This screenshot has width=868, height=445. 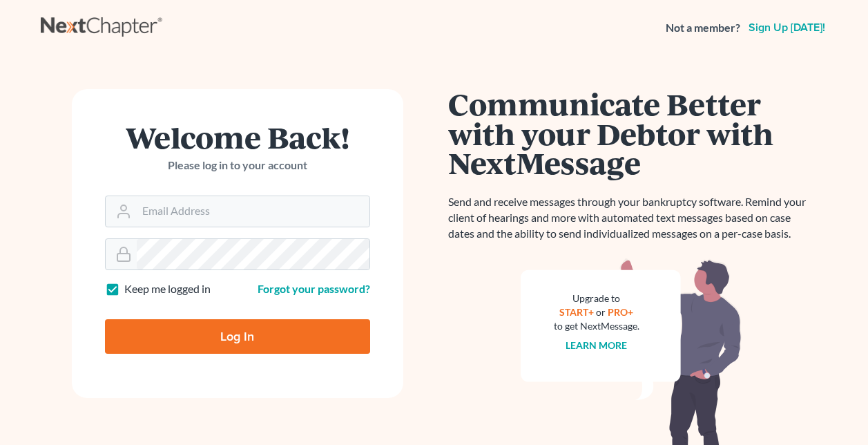 I want to click on p: Send and receive messages through your bankruptcy software. Remind your client of hearings and mo..., so click(x=631, y=218).